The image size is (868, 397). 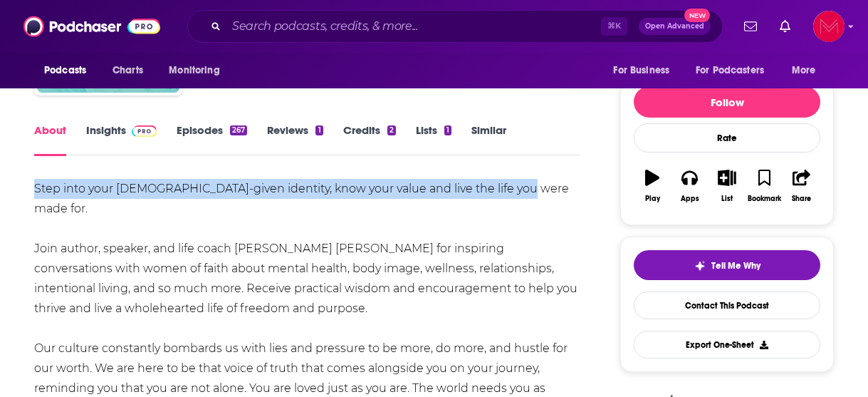 I want to click on span: For Podcasters, so click(x=730, y=71).